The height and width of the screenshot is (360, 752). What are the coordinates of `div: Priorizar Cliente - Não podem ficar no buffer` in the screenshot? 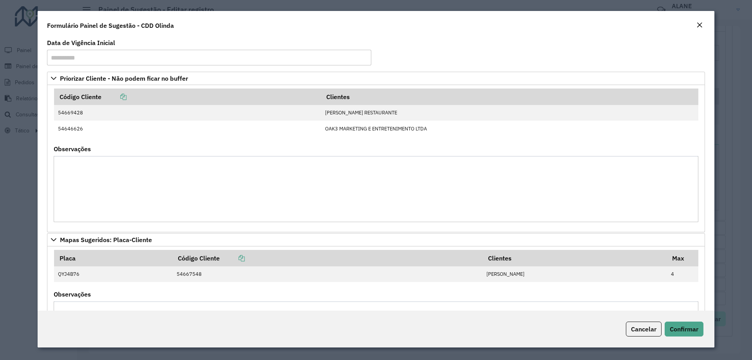 It's located at (376, 159).